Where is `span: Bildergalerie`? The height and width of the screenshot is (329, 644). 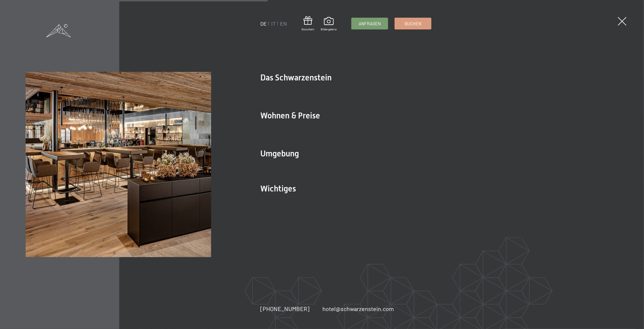 span: Bildergalerie is located at coordinates (328, 29).